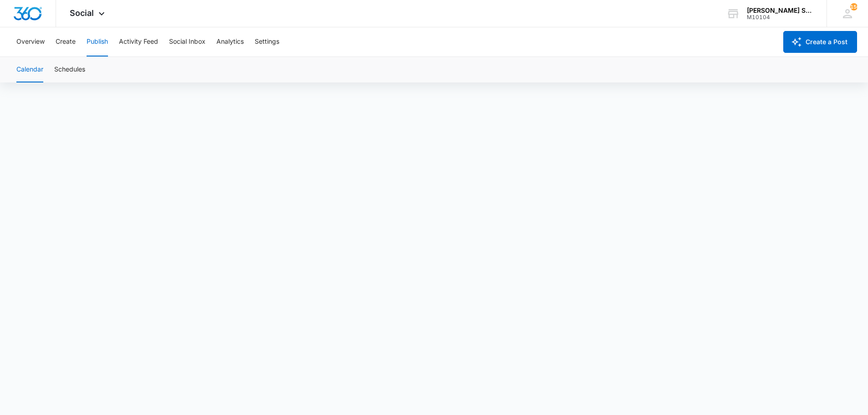  I want to click on button: Create a Post, so click(820, 42).